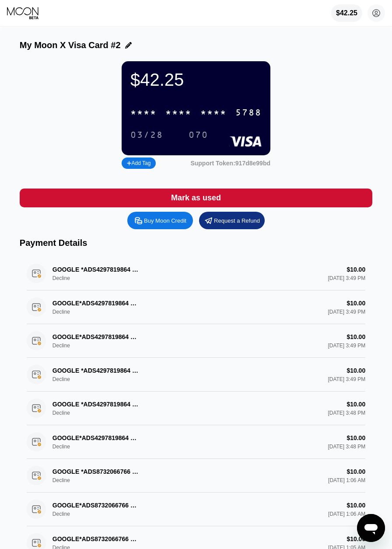 The image size is (392, 549). Describe the element at coordinates (230, 163) in the screenshot. I see `div: Support Token:917d8e99bd` at that location.